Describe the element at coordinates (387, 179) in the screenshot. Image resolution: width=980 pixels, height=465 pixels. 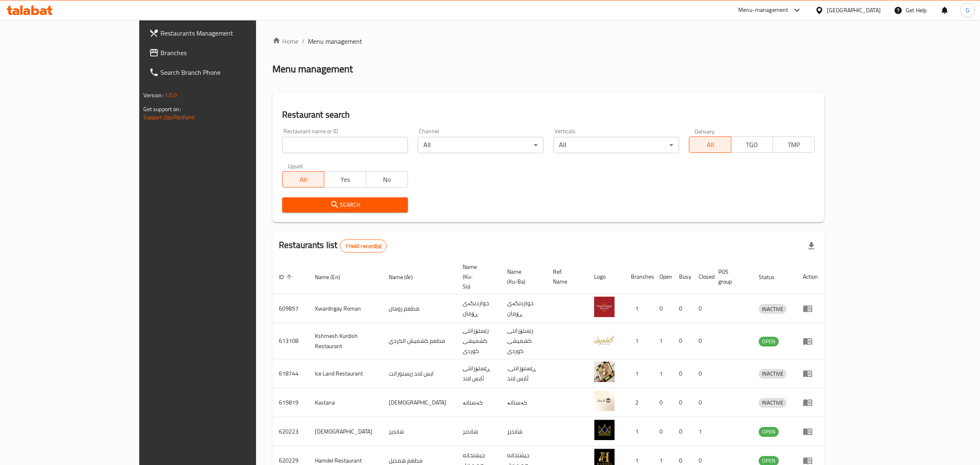
I see `span: No` at that location.